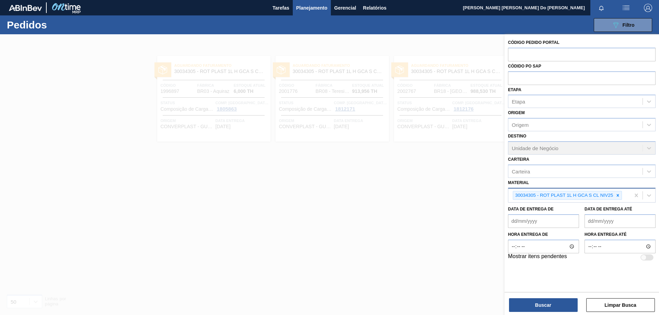 The height and width of the screenshot is (315, 659). Describe the element at coordinates (345, 8) in the screenshot. I see `span: Gerencial` at that location.